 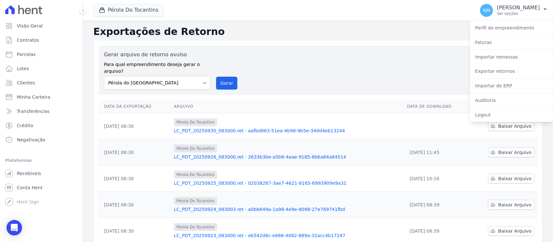 I want to click on a: LC_PDT_20250926_083000.ret - 2633b3be-a5b8-4aae-9185-8b6a84a84514, so click(x=288, y=157).